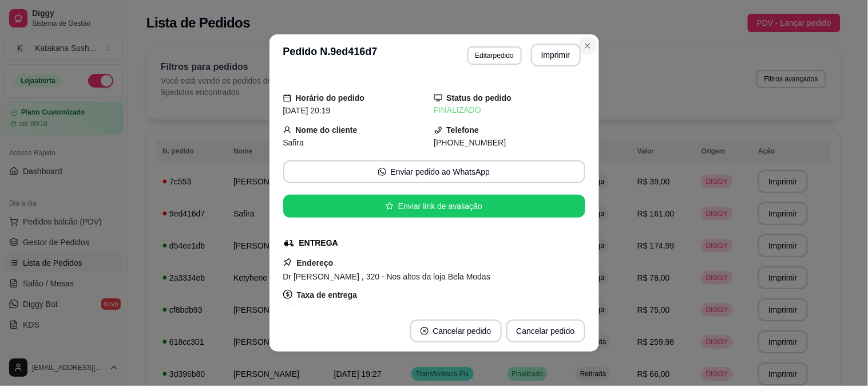 This screenshot has height=386, width=868. I want to click on div: ENTREGA, so click(319, 242).